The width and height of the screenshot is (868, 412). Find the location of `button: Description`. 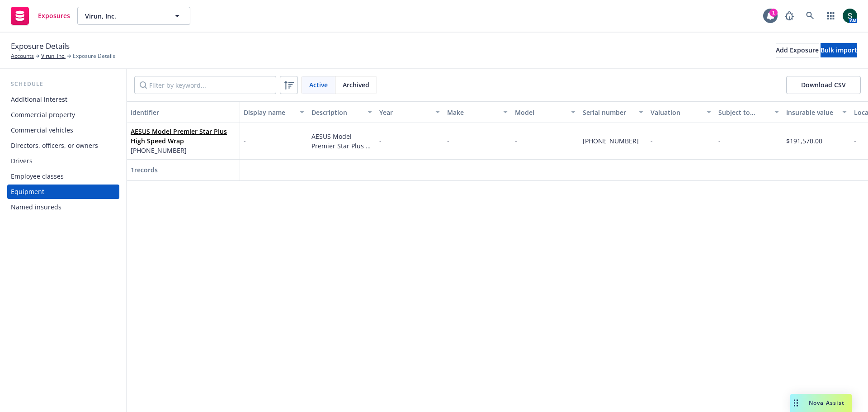

button: Description is located at coordinates (342, 112).